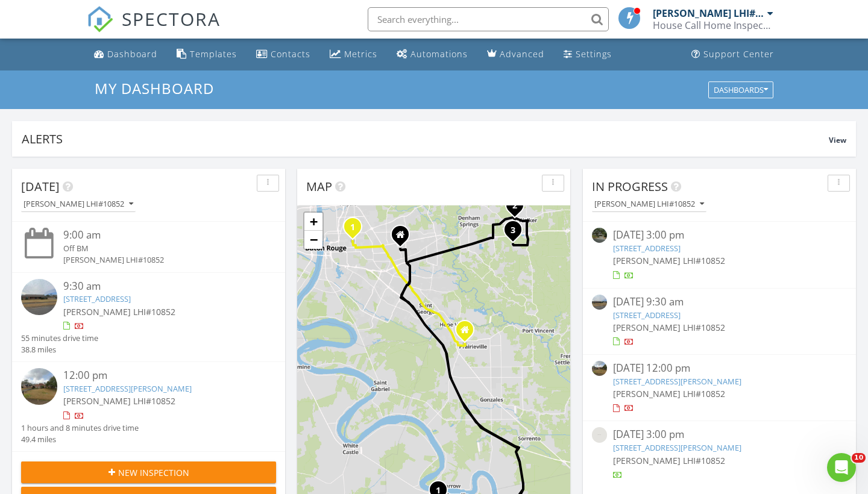 The image size is (868, 494). I want to click on a: SPECTORA, so click(153, 29).